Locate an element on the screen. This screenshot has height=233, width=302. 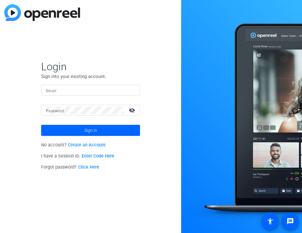
span: Sign in is located at coordinates (90, 131).